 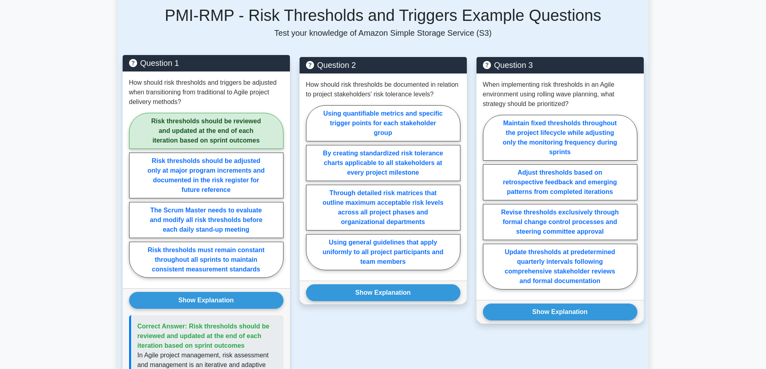 What do you see at coordinates (206, 176) in the screenshot?
I see `label: Risk thresholds should be adjusted only at major program increments and documented in the risk re...` at bounding box center [206, 176].